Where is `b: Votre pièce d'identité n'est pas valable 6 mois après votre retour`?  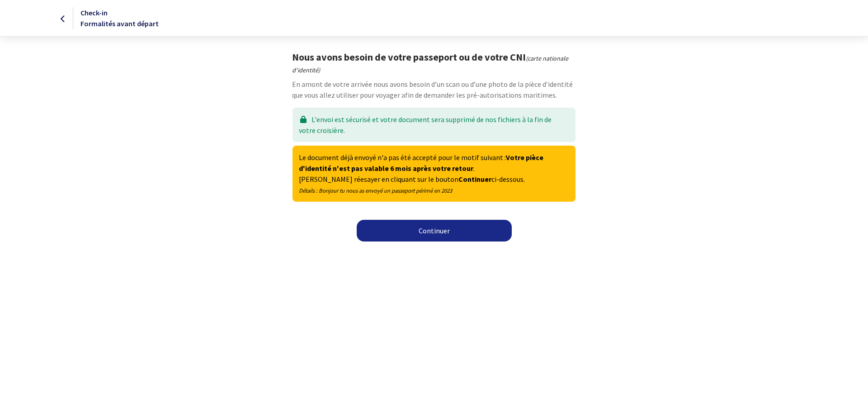 b: Votre pièce d'identité n'est pas valable 6 mois après votre retour is located at coordinates (421, 163).